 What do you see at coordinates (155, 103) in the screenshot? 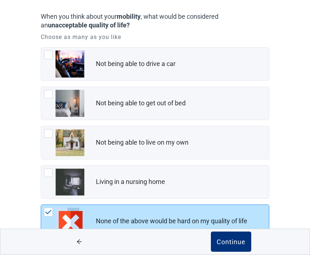
I see `div: Not being able to get out of bed, checkbox, not checked` at bounding box center [155, 103].